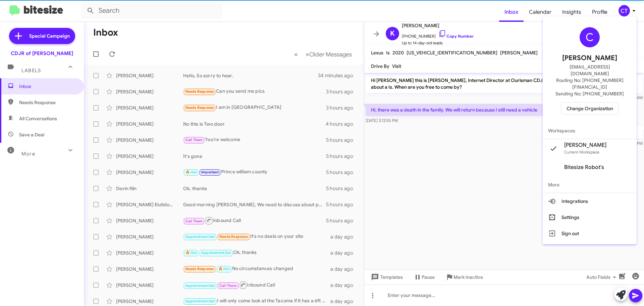 This screenshot has width=644, height=306. Describe the element at coordinates (589, 201) in the screenshot. I see `button: Integrations` at that location.